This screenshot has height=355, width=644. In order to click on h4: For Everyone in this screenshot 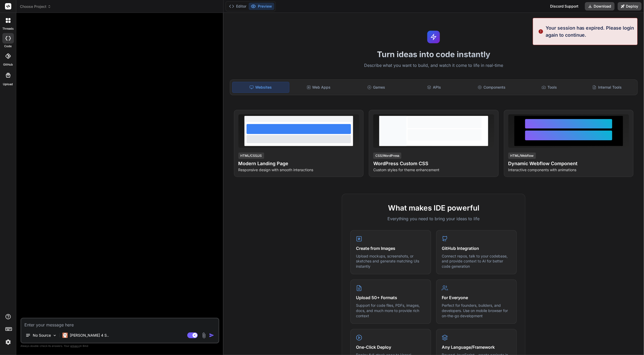, I will do `click(477, 298)`.